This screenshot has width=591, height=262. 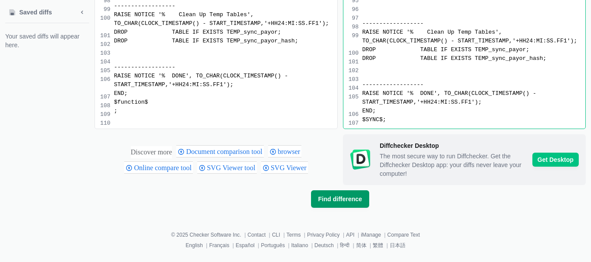 I want to click on a: Terms, so click(x=293, y=235).